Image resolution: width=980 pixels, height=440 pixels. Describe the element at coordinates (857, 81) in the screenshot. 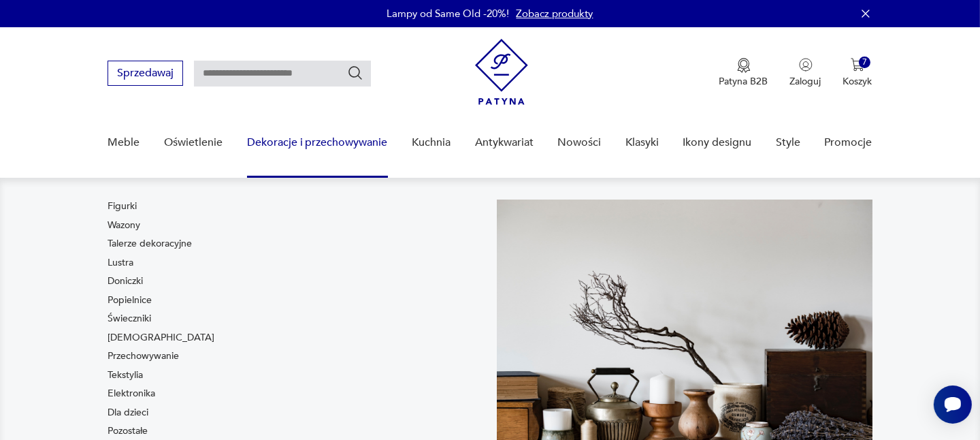

I see `p: Koszyk` at that location.